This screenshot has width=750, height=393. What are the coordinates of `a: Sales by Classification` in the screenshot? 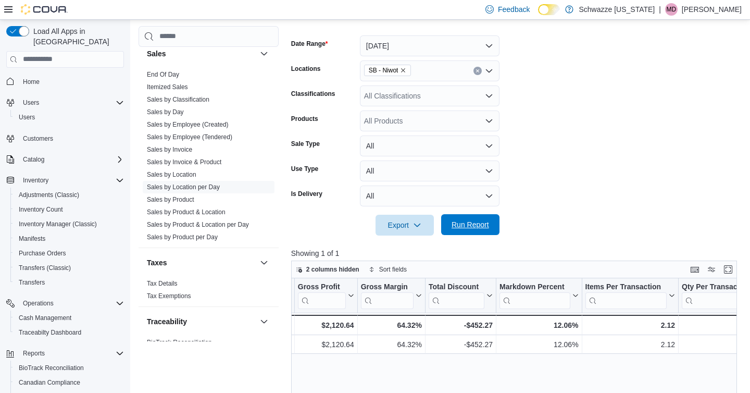 It's located at (178, 100).